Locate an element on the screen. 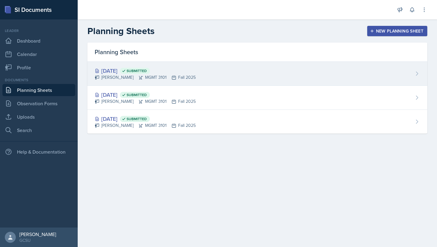 The image size is (437, 247). button: New Planning Sheet is located at coordinates (397, 31).